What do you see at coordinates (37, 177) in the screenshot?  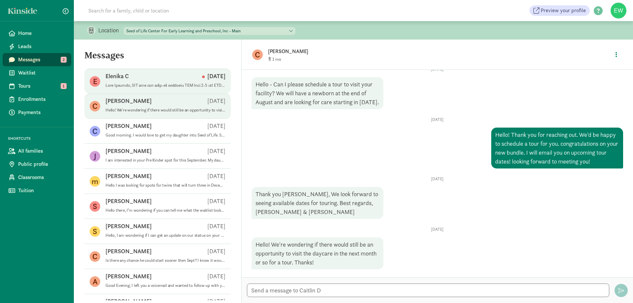 I see `a: Classrooms` at bounding box center [37, 177].